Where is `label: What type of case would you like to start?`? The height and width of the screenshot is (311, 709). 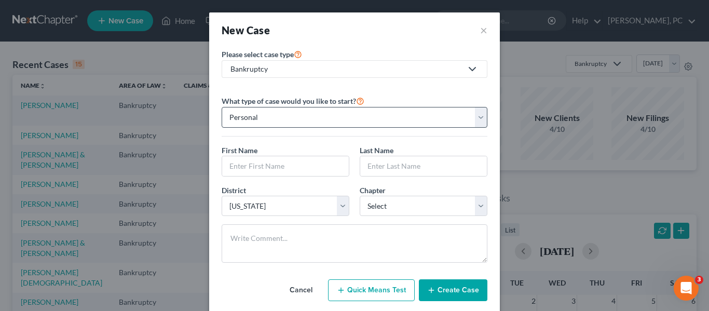 label: What type of case would you like to start? is located at coordinates (293, 101).